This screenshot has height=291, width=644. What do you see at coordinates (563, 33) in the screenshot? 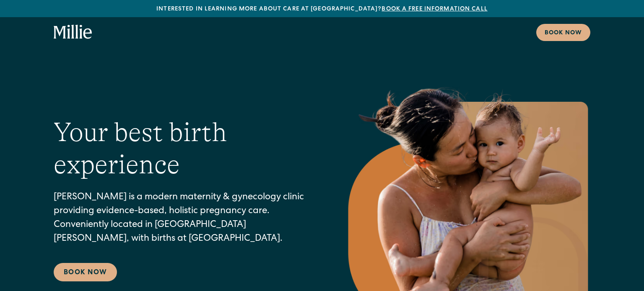
I see `div: Book now` at bounding box center [563, 33].